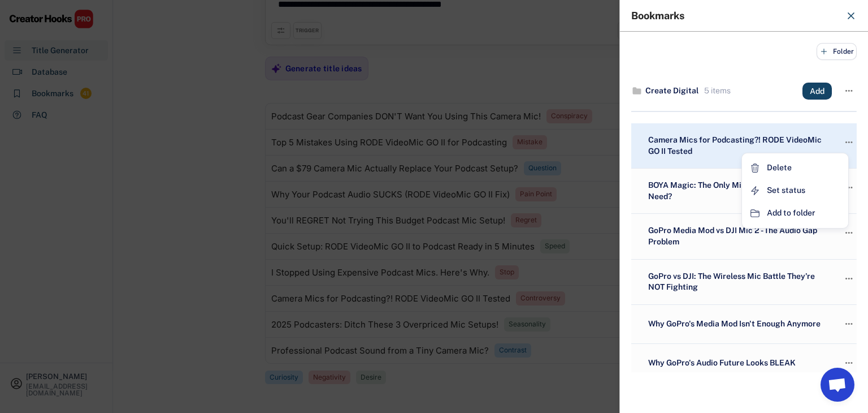 This screenshot has height=413, width=868. What do you see at coordinates (739, 145) in the screenshot?
I see `div: Camera Mics for Podcasting?! RODE VideoMic GO II Tested` at bounding box center [739, 145].